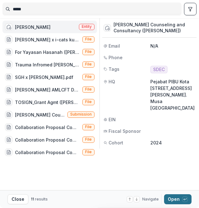 This screenshot has width=199, height=208. What do you see at coordinates (112, 81) in the screenshot?
I see `span: HQ` at bounding box center [112, 81].